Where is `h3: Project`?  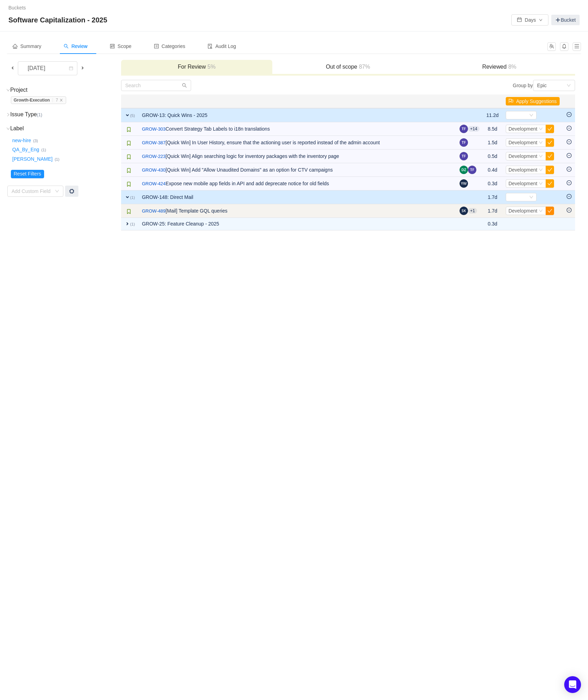 h3: Project is located at coordinates (65, 90).